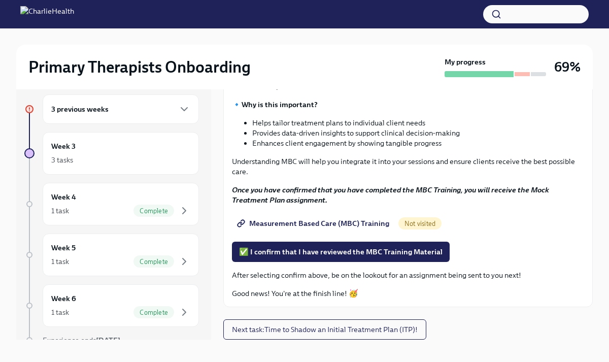  Describe the element at coordinates (408, 293) in the screenshot. I see `p: Good news! You're at the finish line! 🥳` at that location.